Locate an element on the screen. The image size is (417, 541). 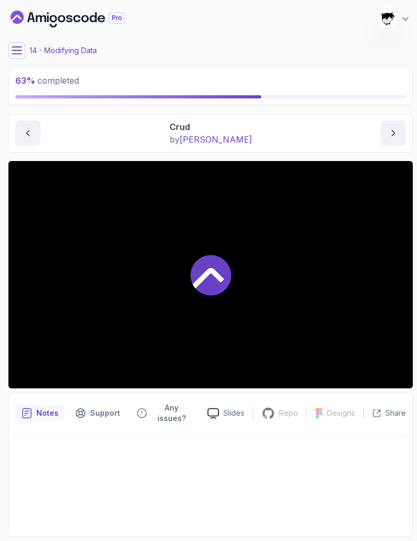
p: Repo is located at coordinates (288, 413).